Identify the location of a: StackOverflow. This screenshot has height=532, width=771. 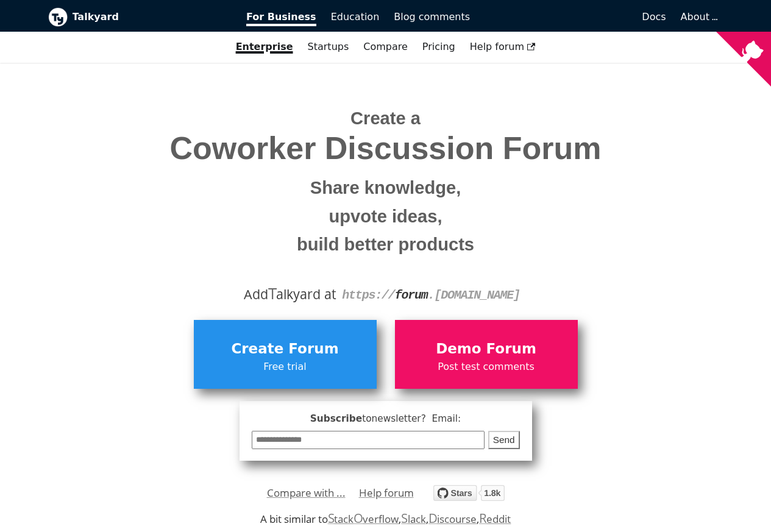
(363, 518).